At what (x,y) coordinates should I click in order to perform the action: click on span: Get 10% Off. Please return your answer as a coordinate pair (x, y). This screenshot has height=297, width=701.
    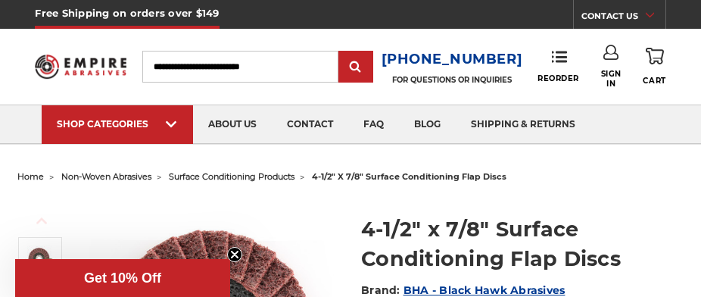
    Looking at the image, I should click on (123, 278).